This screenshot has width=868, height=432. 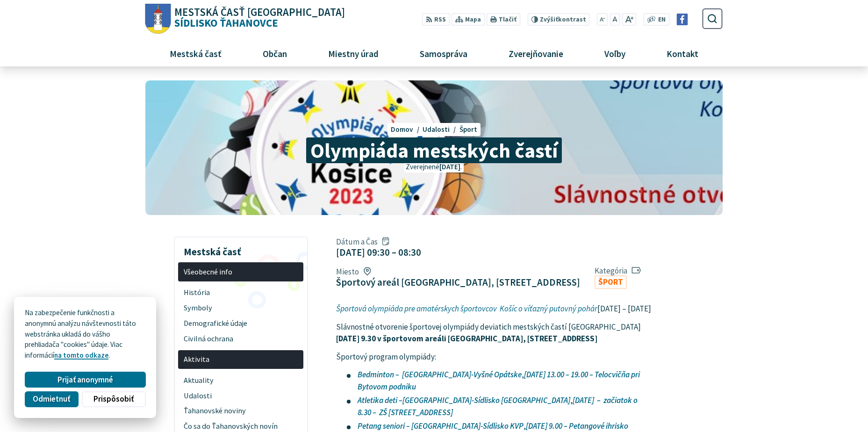 I want to click on a: Ťahanovské noviny, so click(x=241, y=411).